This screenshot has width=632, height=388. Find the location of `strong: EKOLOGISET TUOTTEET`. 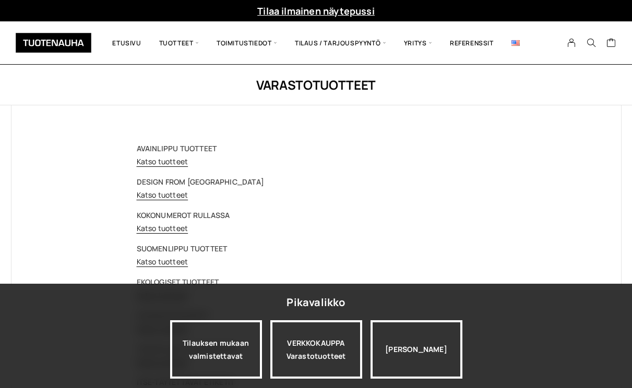

strong: EKOLOGISET TUOTTEET is located at coordinates (178, 282).